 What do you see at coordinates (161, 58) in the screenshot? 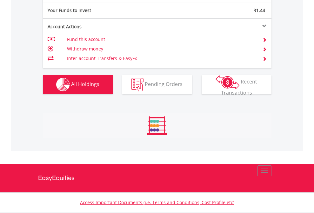
I see `td: Inter-account Transfers & EasyFx` at bounding box center [161, 58].